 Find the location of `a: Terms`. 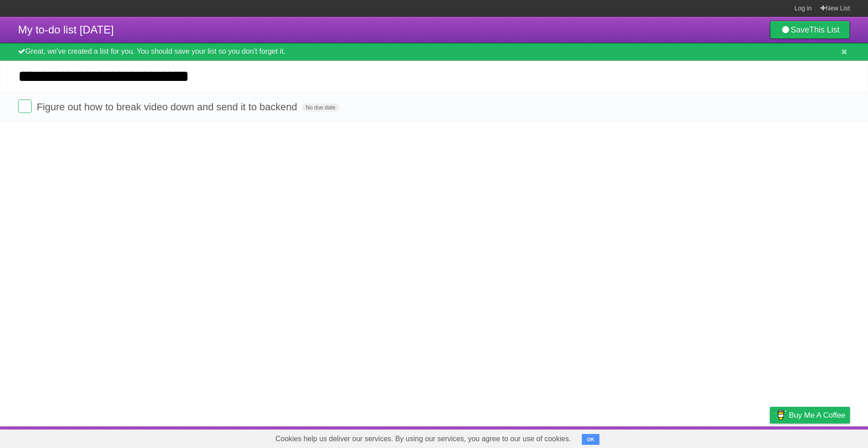

a: Terms is located at coordinates (737, 437).